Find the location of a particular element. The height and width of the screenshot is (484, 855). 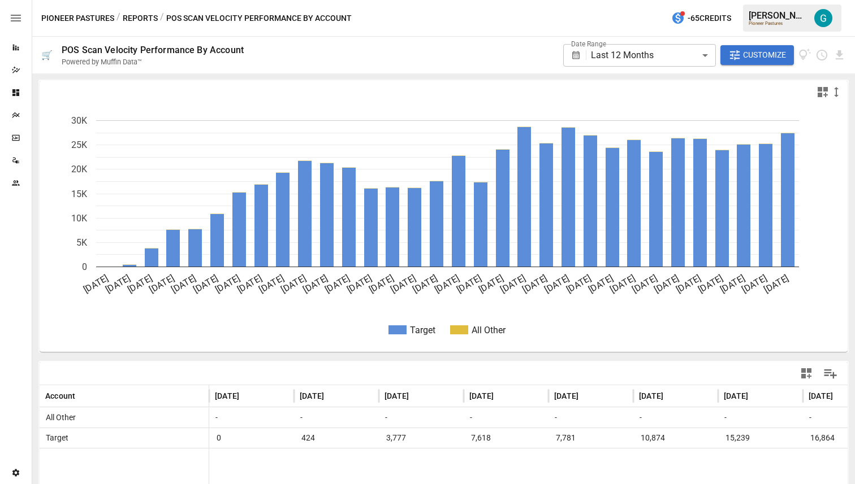

text: 0 is located at coordinates (84, 267).